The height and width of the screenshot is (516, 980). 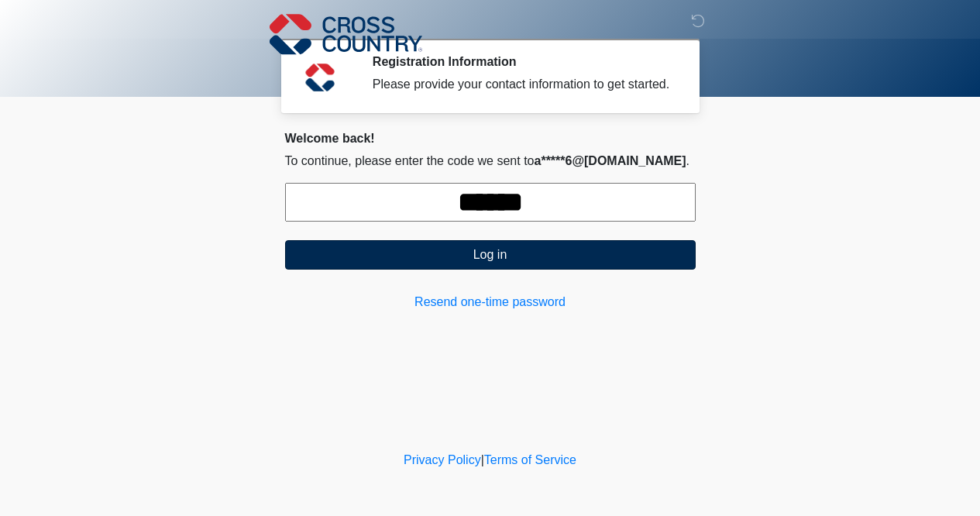 I want to click on img: Cross Country Logo, so click(x=346, y=34).